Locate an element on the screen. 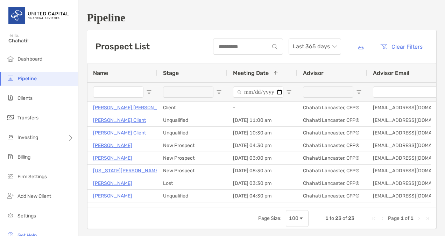  span: Dashboard is located at coordinates (30, 59).